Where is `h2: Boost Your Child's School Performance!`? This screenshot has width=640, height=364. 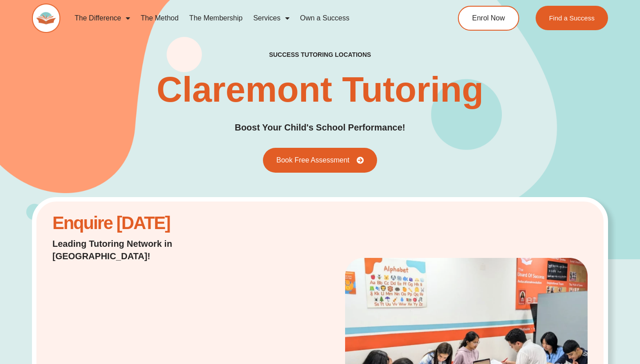 h2: Boost Your Child's School Performance! is located at coordinates (320, 127).